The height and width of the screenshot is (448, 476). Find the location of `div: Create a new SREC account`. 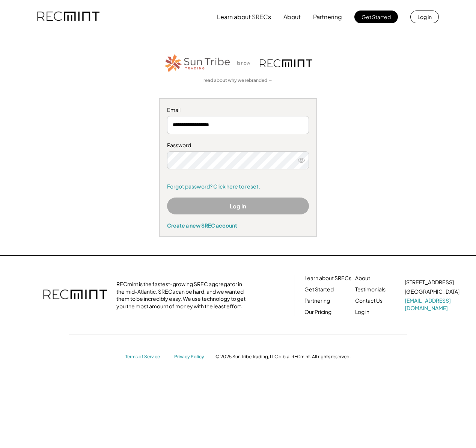

div: Create a new SREC account is located at coordinates (238, 225).